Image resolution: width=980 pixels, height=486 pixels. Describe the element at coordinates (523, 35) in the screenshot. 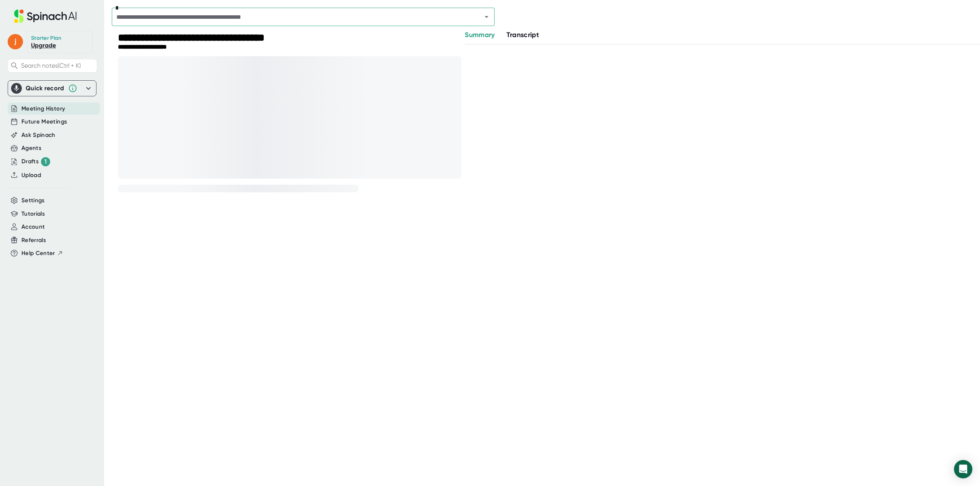

I see `button: Transcript` at that location.